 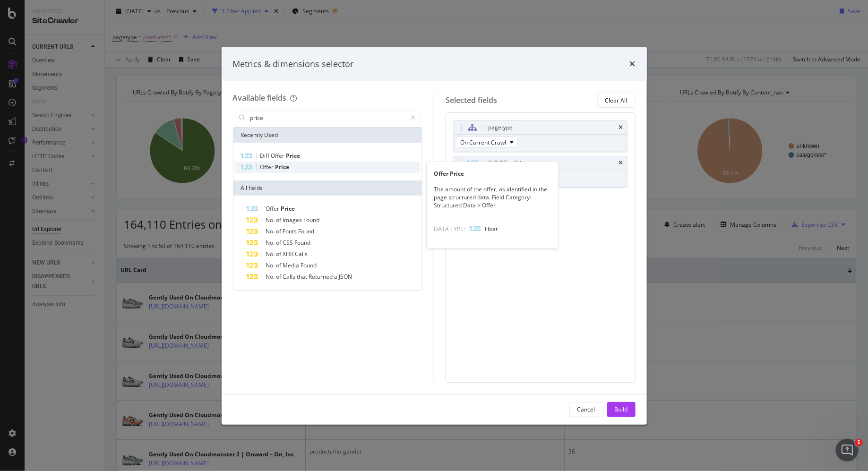 What do you see at coordinates (322, 276) in the screenshot?
I see `span: Returned` at bounding box center [322, 276].